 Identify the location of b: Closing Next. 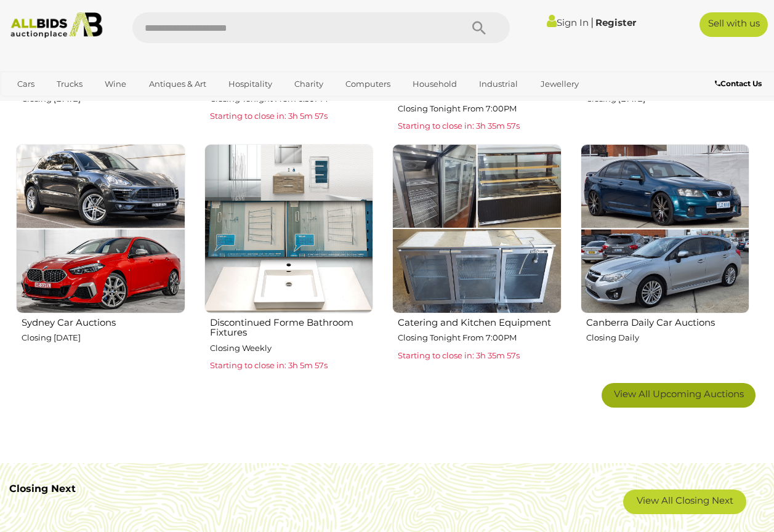
(43, 488).